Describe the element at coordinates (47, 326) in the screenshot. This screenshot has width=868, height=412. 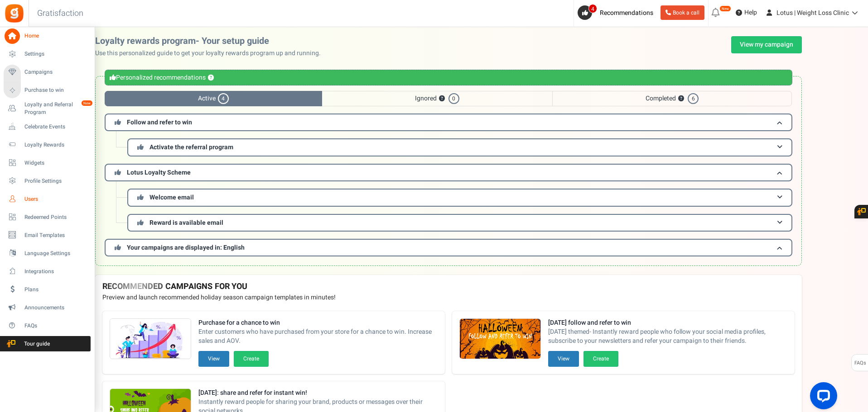
I see `a: FAQs` at that location.